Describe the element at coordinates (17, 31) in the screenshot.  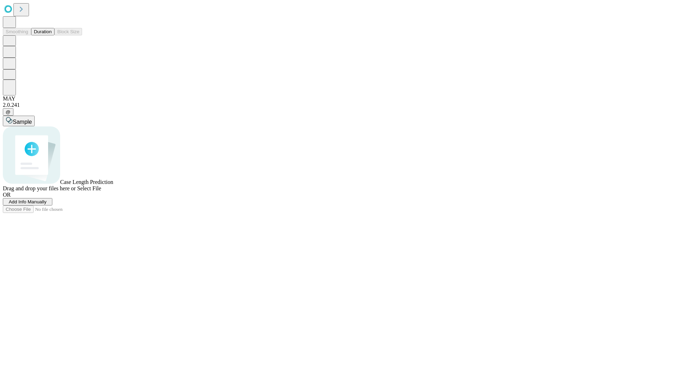
I see `button: Smoothing` at that location.